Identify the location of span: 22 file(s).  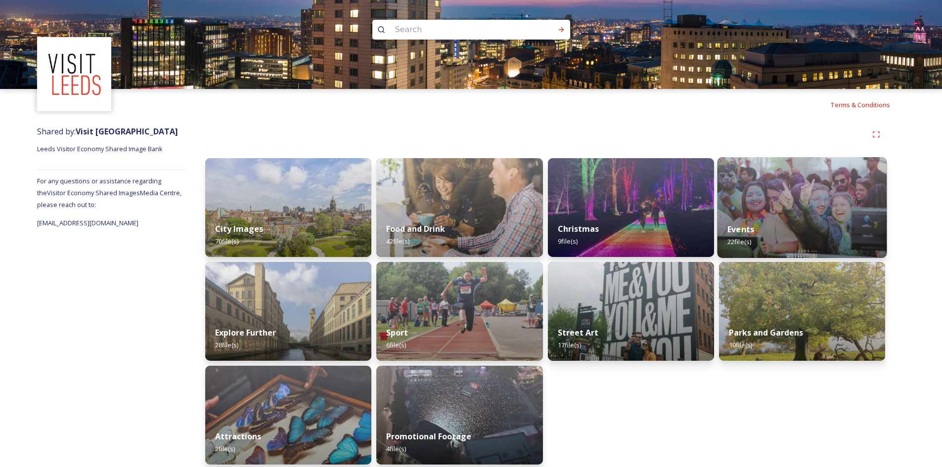
(739, 242).